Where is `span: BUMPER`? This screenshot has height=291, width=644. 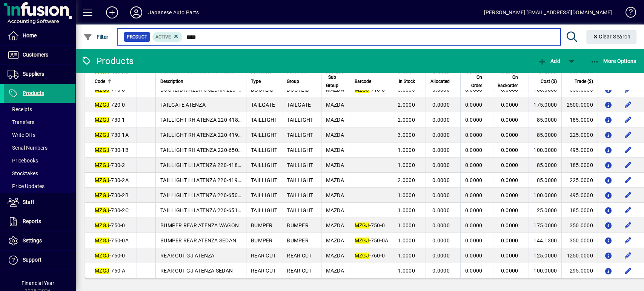
span: BUMPER is located at coordinates (262, 226).